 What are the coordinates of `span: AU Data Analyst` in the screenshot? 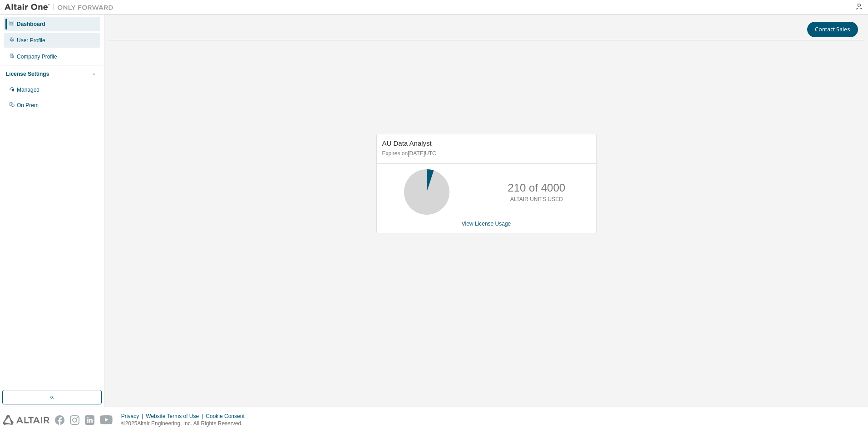 It's located at (407, 143).